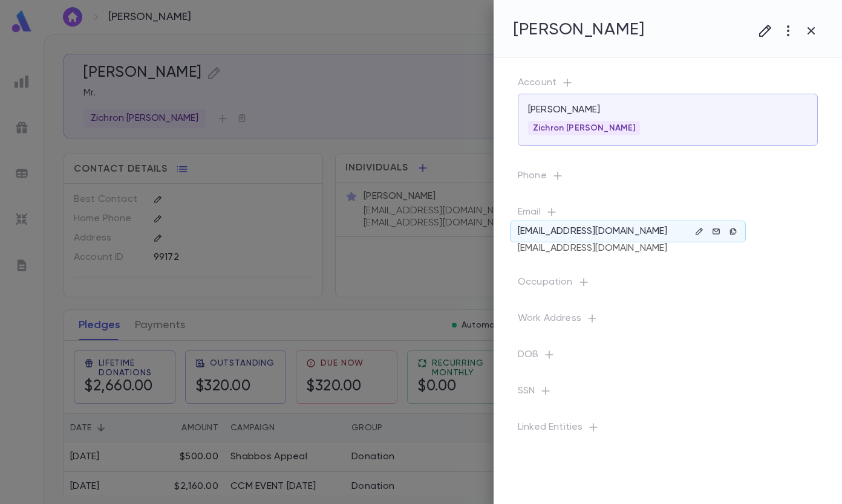 Image resolution: width=842 pixels, height=504 pixels. What do you see at coordinates (668, 430) in the screenshot?
I see `p: Linked Entities` at bounding box center [668, 430].